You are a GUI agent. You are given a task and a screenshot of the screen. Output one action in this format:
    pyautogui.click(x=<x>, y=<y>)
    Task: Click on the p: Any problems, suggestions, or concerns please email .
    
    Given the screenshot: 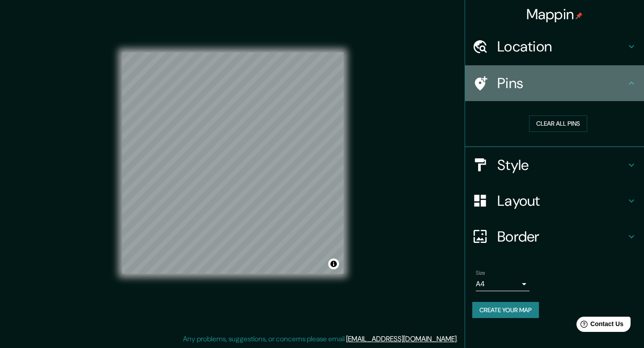 What is the action you would take?
    pyautogui.click(x=320, y=339)
    